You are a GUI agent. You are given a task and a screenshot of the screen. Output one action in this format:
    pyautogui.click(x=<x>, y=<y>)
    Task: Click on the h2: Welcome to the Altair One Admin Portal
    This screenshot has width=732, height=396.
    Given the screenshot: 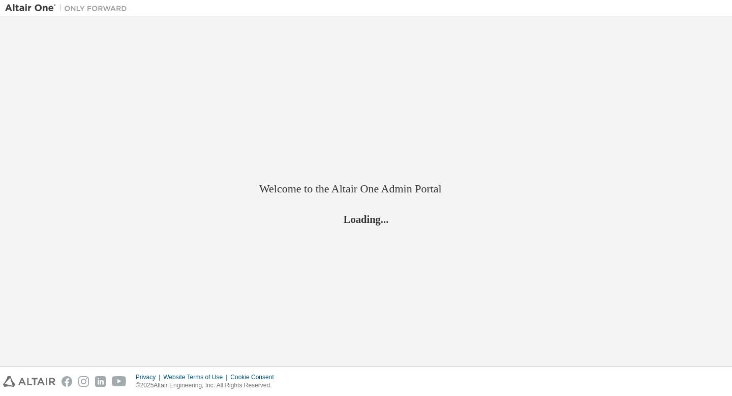 What is the action you would take?
    pyautogui.click(x=366, y=189)
    